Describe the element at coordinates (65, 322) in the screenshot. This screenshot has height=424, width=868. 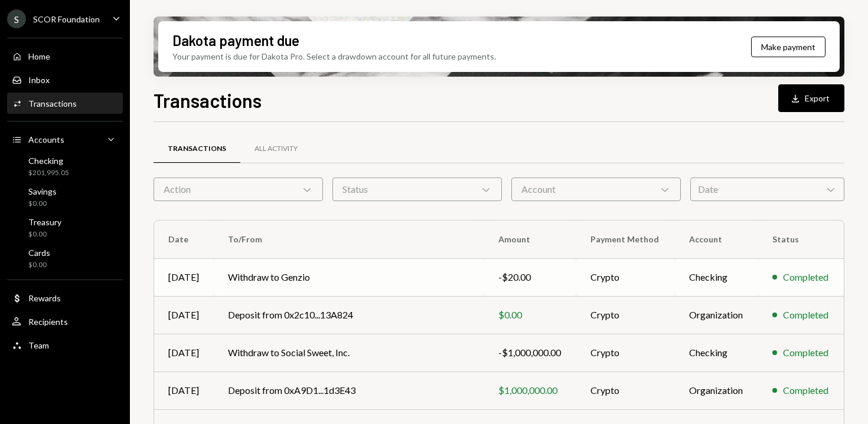
I see `a: Recipients` at that location.